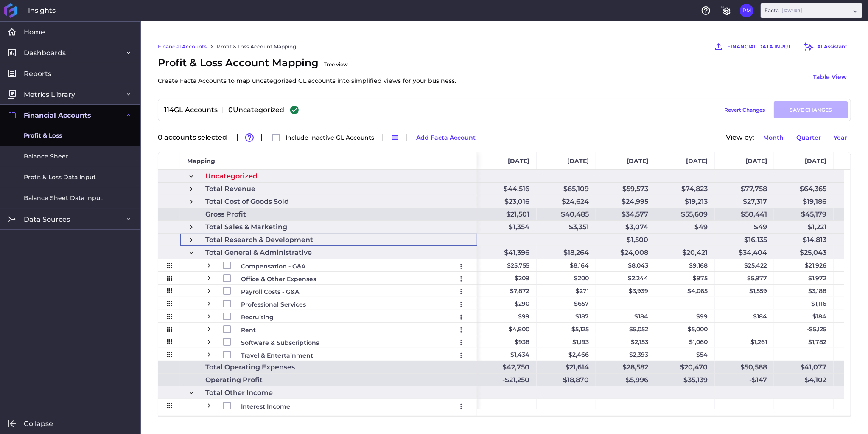 The width and height of the screenshot is (868, 434). Describe the element at coordinates (273, 266) in the screenshot. I see `span: Compensation - G&A` at that location.